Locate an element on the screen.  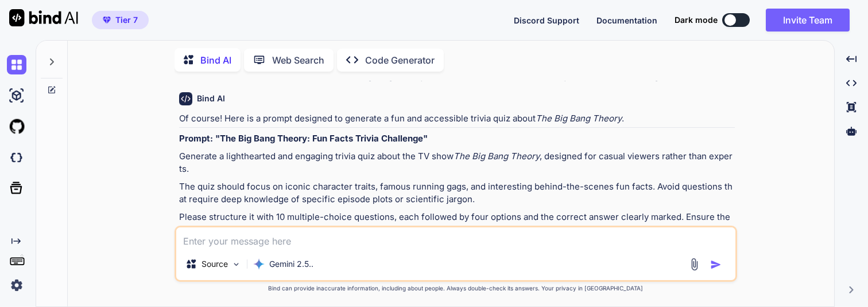
img: icon is located at coordinates (716, 265).